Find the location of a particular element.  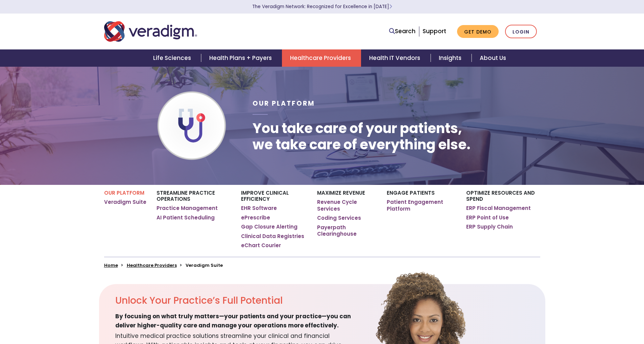

a: EHR Software is located at coordinates (259, 208).